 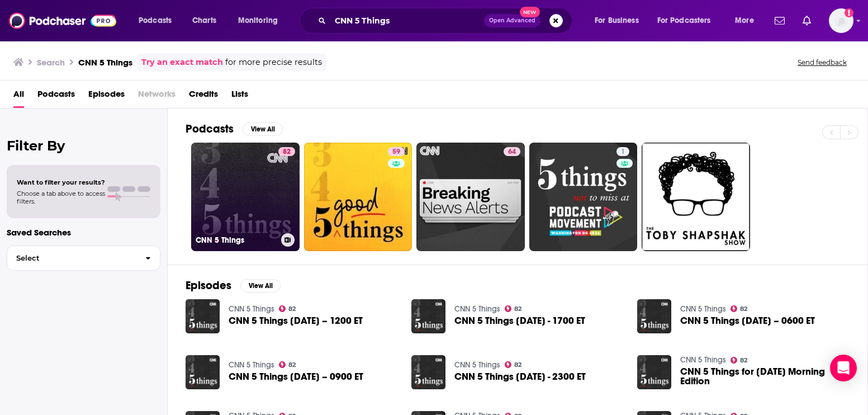 What do you see at coordinates (745, 21) in the screenshot?
I see `span: More` at bounding box center [745, 21].